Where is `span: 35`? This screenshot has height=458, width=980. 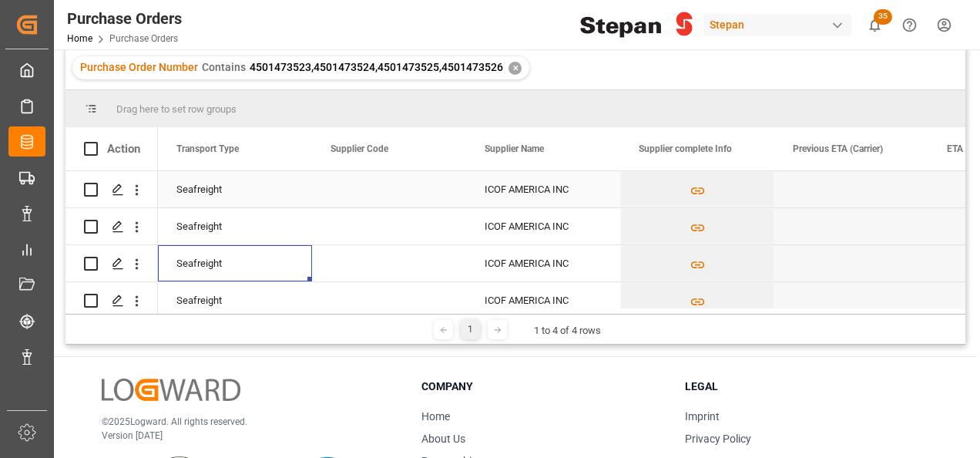
span: 35 is located at coordinates (883, 17).